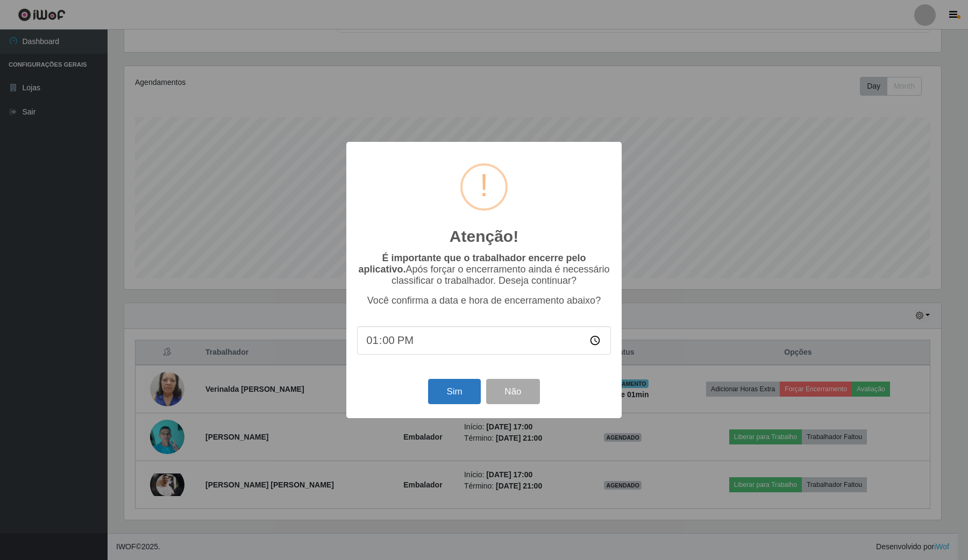  I want to click on h2: Atenção!, so click(484, 237).